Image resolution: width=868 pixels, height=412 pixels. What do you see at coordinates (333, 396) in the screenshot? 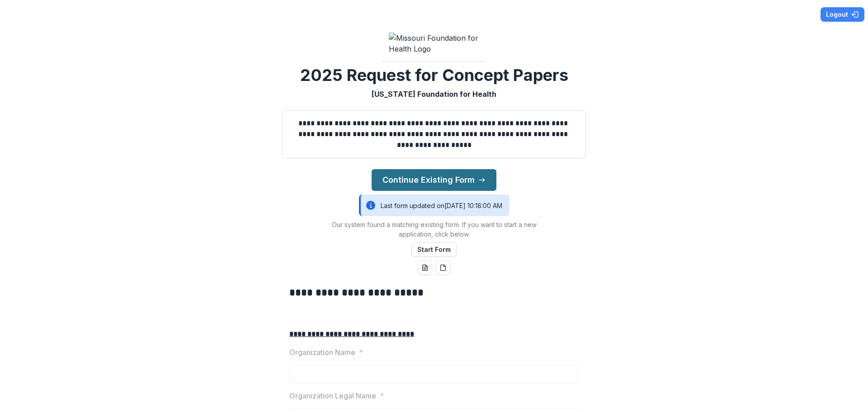
I see `p: Organization Legal Name` at bounding box center [333, 396].